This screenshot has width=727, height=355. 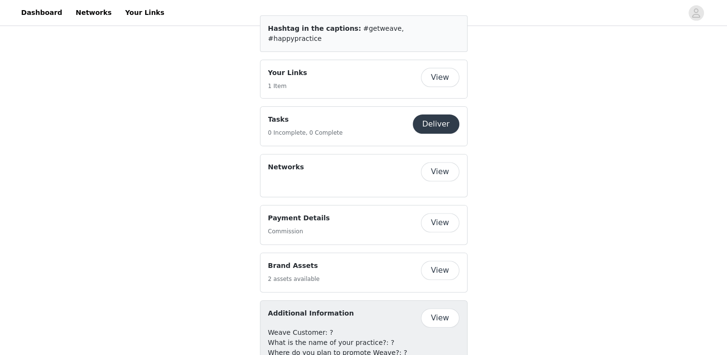 I want to click on div: Networks, so click(x=364, y=175).